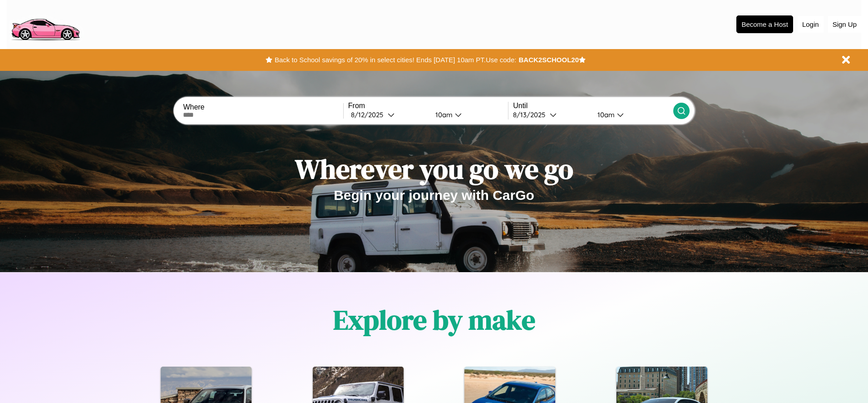 The height and width of the screenshot is (403, 868). I want to click on label: Where, so click(263, 107).